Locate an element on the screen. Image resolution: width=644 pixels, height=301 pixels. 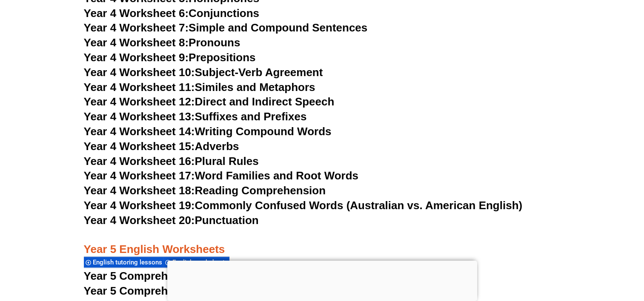
a: Year 4 Worksheet 19:Commonly Confused Words (Australian vs. American English) is located at coordinates (303, 205).